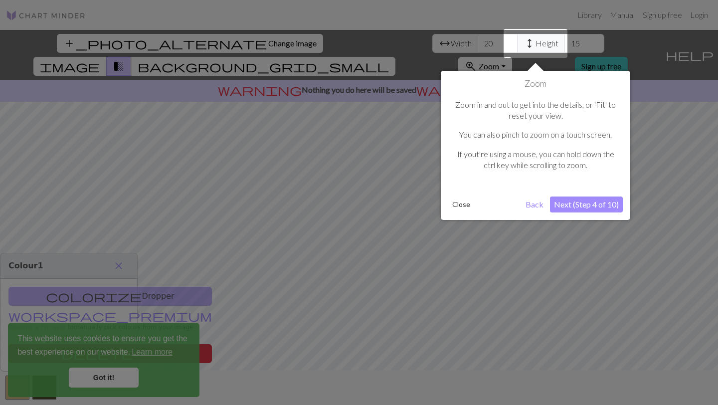 The height and width of the screenshot is (405, 718). What do you see at coordinates (535, 159) in the screenshot?
I see `p: If yout're using a mouse, you can hold down the ctrl key while scrolling to zoom.` at bounding box center [535, 159].